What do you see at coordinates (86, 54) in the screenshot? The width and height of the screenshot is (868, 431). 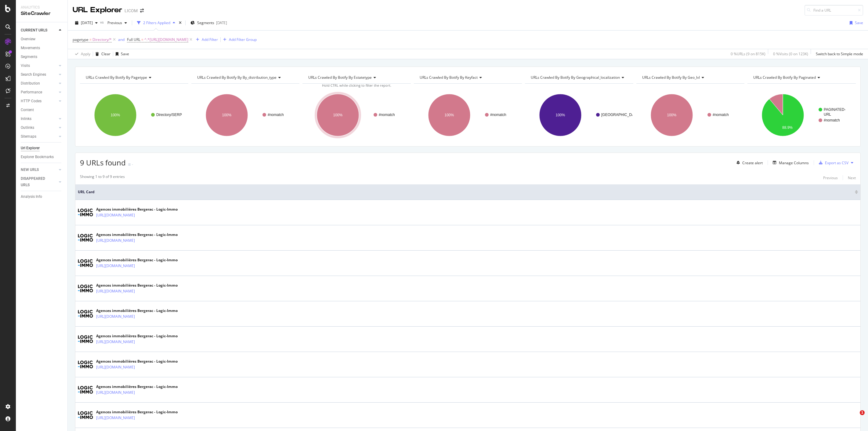 I see `div: Apply` at bounding box center [86, 54].